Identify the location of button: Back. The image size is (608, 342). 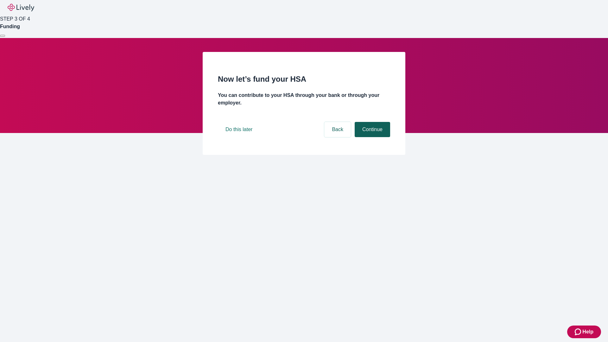
(337, 129).